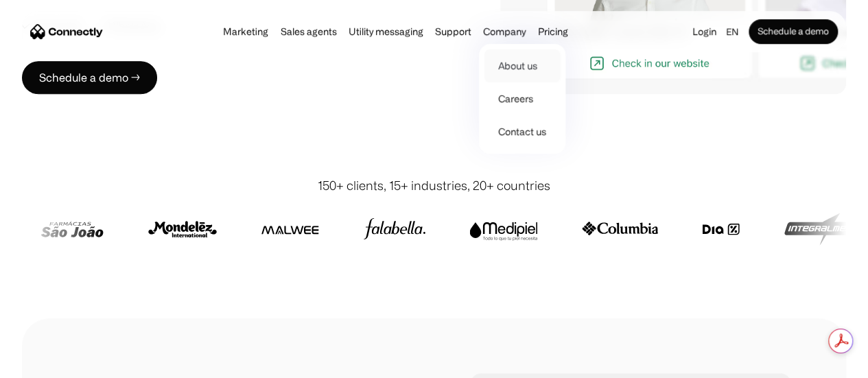 Image resolution: width=868 pixels, height=378 pixels. Describe the element at coordinates (385, 31) in the screenshot. I see `a: Utility messaging` at that location.